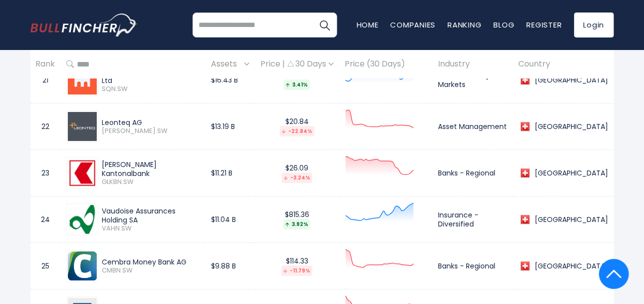 The height and width of the screenshot is (304, 644). Describe the element at coordinates (297, 172) in the screenshot. I see `div: $26.09` at that location.